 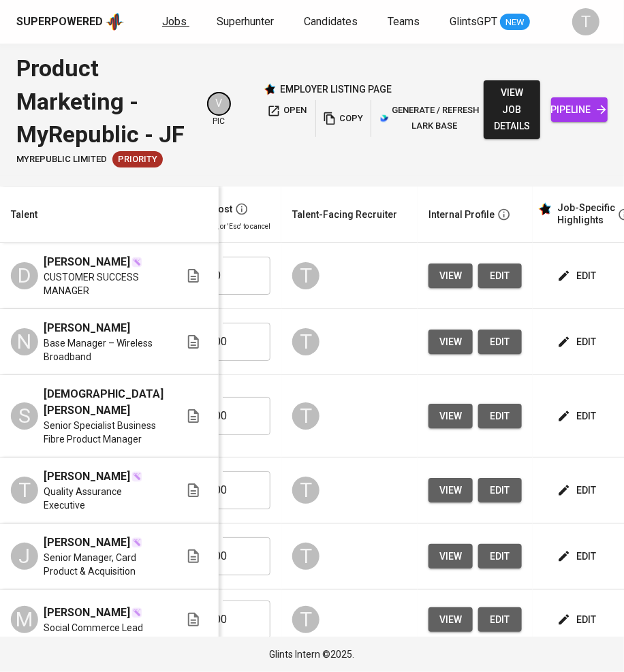 I want to click on span: Senior Manager, Card Product & Acquisition, so click(x=103, y=565).